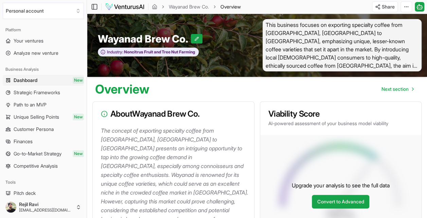 Image resolution: width=427 pixels, height=218 pixels. What do you see at coordinates (189, 7) in the screenshot?
I see `a: Wayanad Brew Co.` at bounding box center [189, 7].